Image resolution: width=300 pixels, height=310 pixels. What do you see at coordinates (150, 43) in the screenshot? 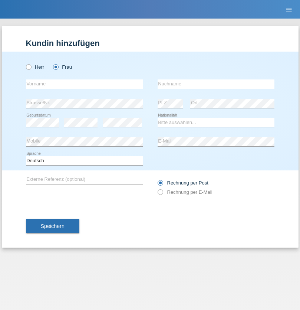
I see `h1: Kundin hinzufügen` at bounding box center [150, 43].